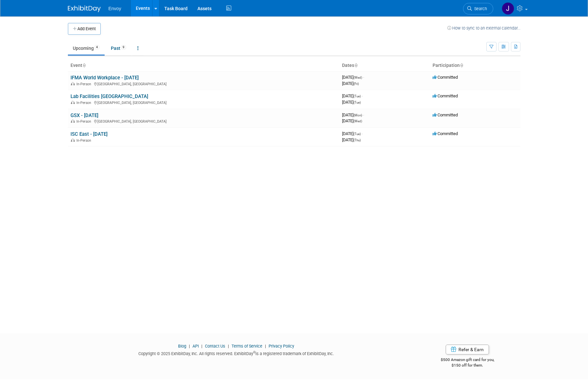  What do you see at coordinates (282, 346) in the screenshot?
I see `a: Privacy Policy` at bounding box center [282, 346].